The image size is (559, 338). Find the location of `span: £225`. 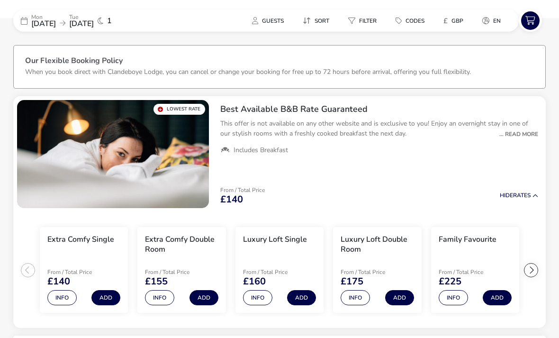

span: £225 is located at coordinates (450, 281).